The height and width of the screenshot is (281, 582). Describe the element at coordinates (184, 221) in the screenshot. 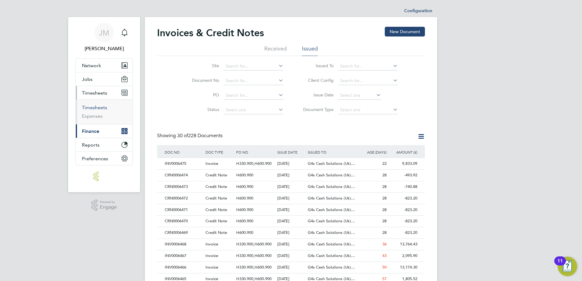

I see `div: CRN0006470` at that location.